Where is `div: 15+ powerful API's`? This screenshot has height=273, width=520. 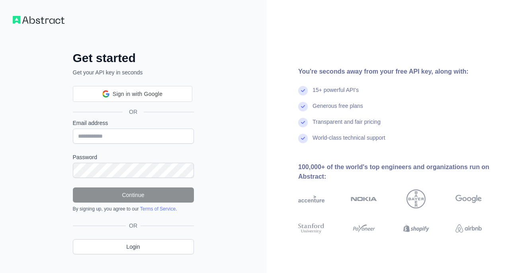
div: 15+ powerful API's is located at coordinates (335, 94).